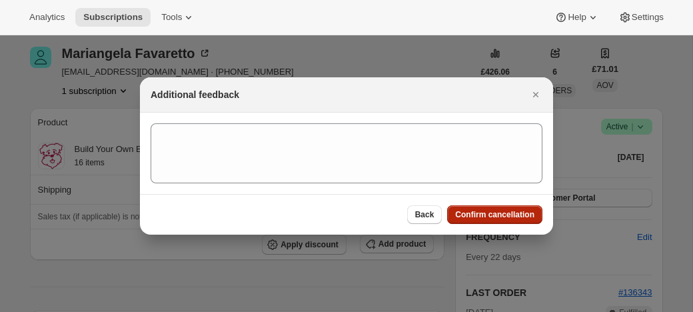 The image size is (693, 312). What do you see at coordinates (648, 17) in the screenshot?
I see `span: Settings` at bounding box center [648, 17].